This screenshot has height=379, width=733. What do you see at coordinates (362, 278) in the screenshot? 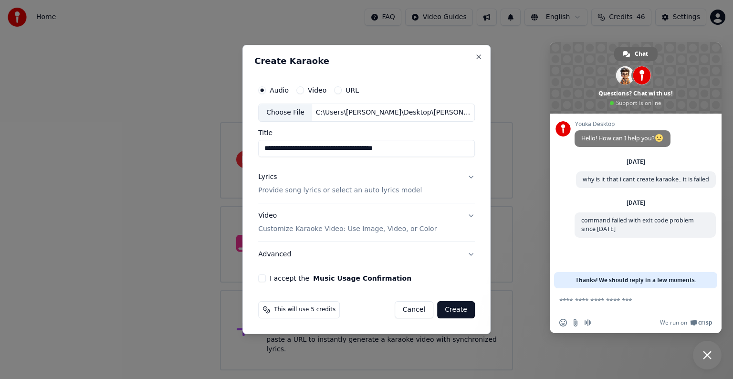
I see `button: I accept the` at bounding box center [362, 278].